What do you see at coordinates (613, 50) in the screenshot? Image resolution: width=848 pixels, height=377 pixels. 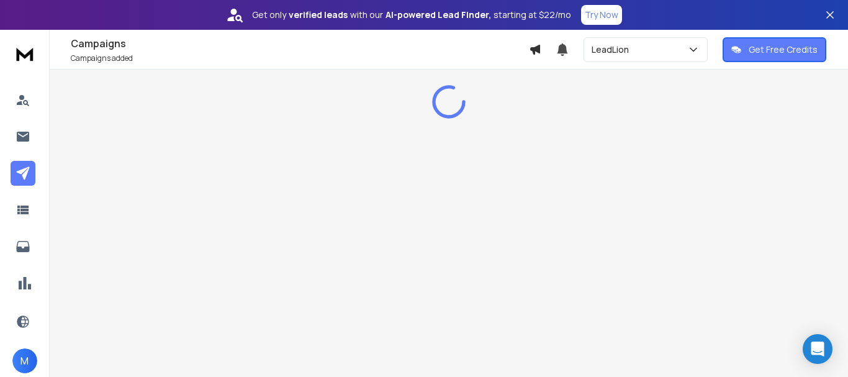 I see `p: LeadLion` at bounding box center [613, 50].